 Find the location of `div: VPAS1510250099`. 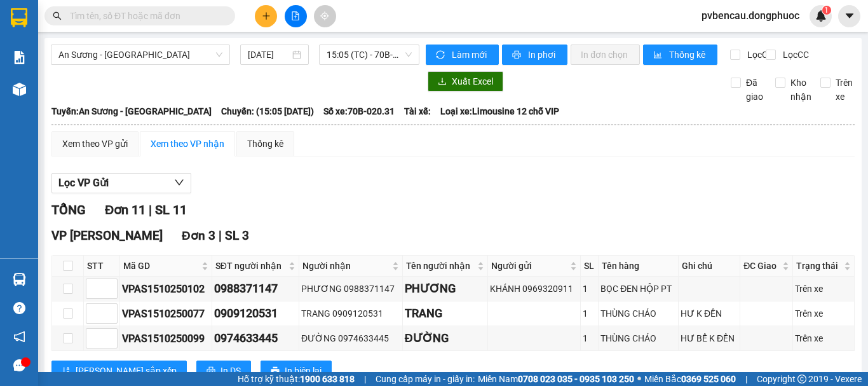

div: VPAS1510250099 is located at coordinates (166, 338).